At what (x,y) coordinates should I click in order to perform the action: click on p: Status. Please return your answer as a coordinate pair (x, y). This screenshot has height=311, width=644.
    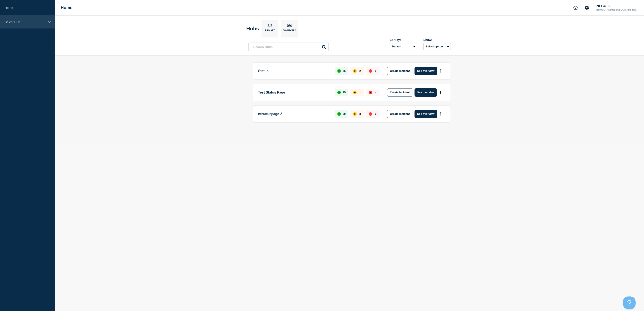
    Looking at the image, I should click on (294, 71).